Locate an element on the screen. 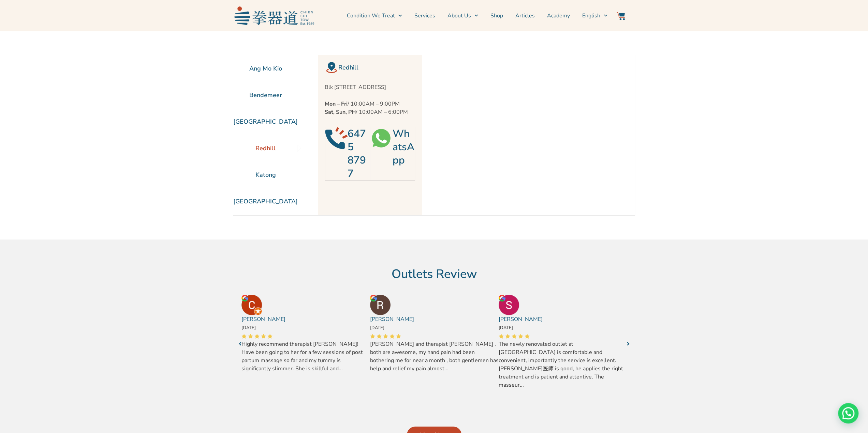 The image size is (868, 433). img: Cherine Ng is located at coordinates (252, 305).